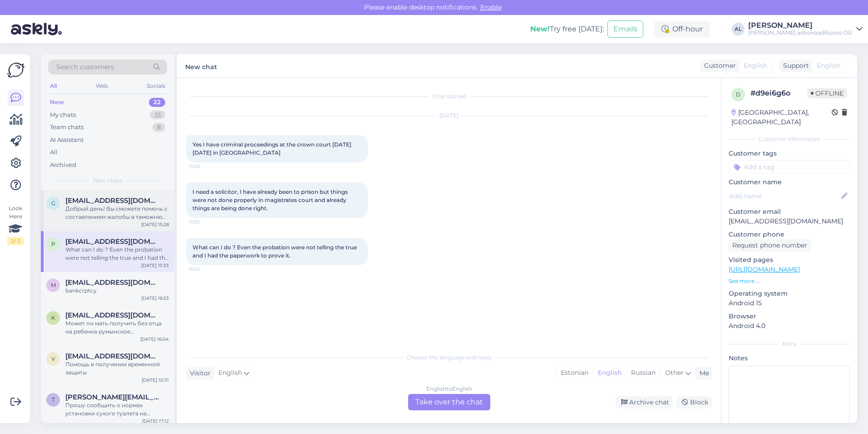 This screenshot has height=434, width=868. What do you see at coordinates (789, 167) in the screenshot?
I see `input: Add a tag` at bounding box center [789, 167].